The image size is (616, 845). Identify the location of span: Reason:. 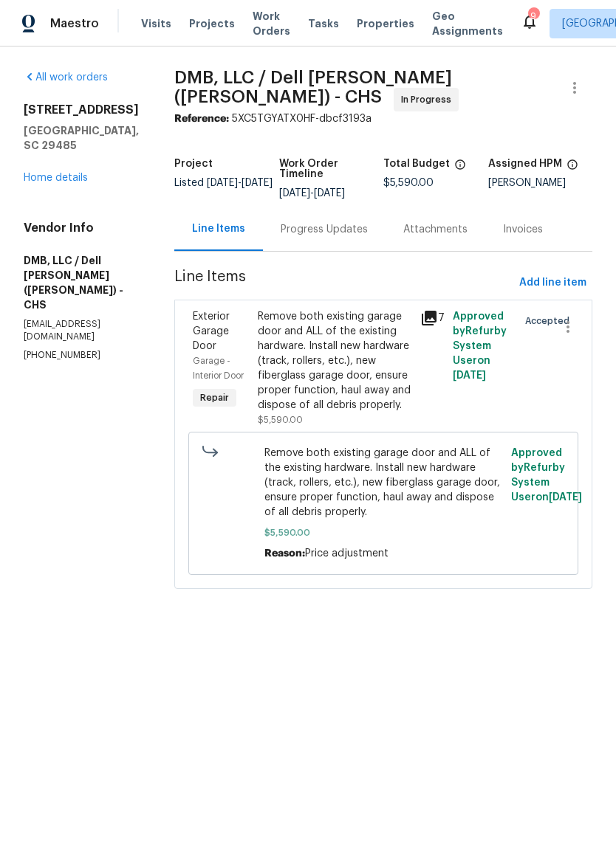
(284, 553).